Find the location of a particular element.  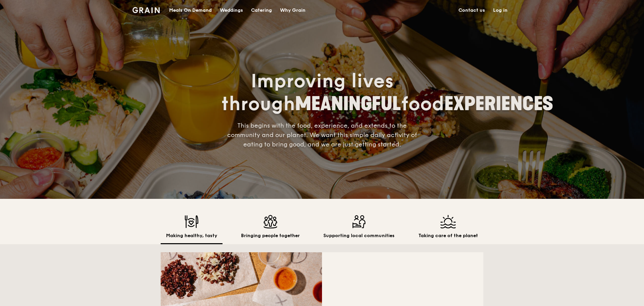

div: Meals On Demand is located at coordinates (190, 11).